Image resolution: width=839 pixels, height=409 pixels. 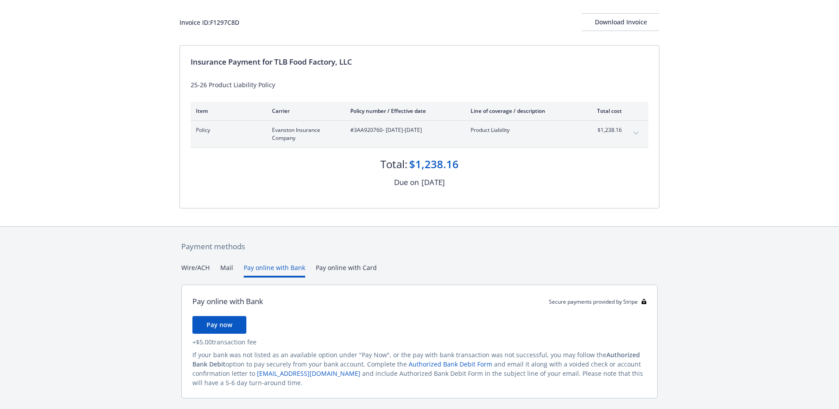 I want to click on div: Due on, so click(x=406, y=182).